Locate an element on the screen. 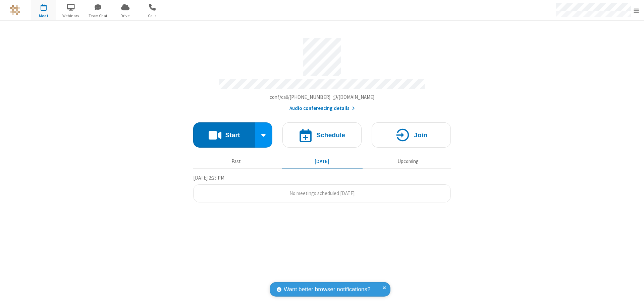 Image resolution: width=644 pixels, height=308 pixels. span: Meet is located at coordinates (44, 16).